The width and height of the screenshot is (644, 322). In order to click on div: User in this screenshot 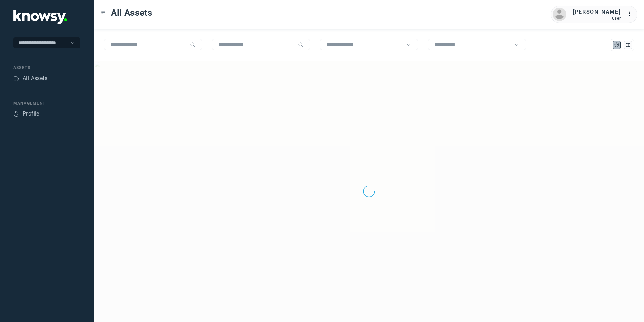, I will do `click(597, 19)`.